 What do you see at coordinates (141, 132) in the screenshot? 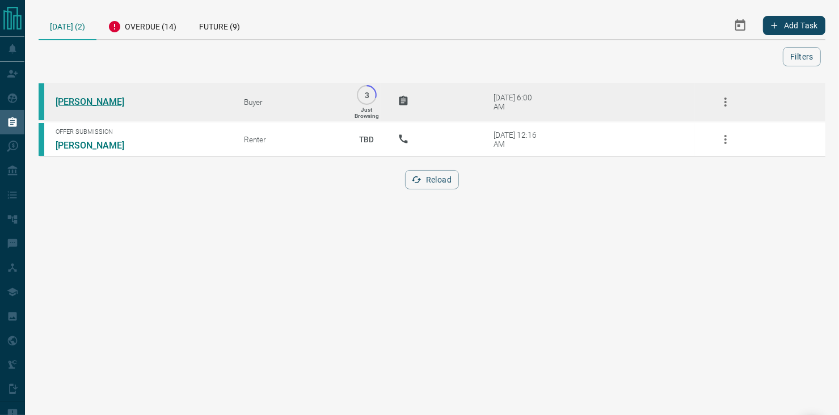
I see `span: Offer Submission` at bounding box center [141, 132].